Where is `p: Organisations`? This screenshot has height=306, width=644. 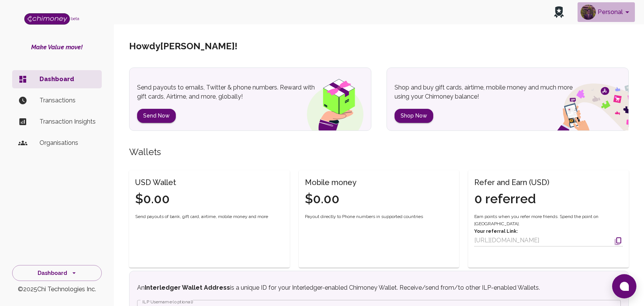
p: Organisations is located at coordinates (68, 143).